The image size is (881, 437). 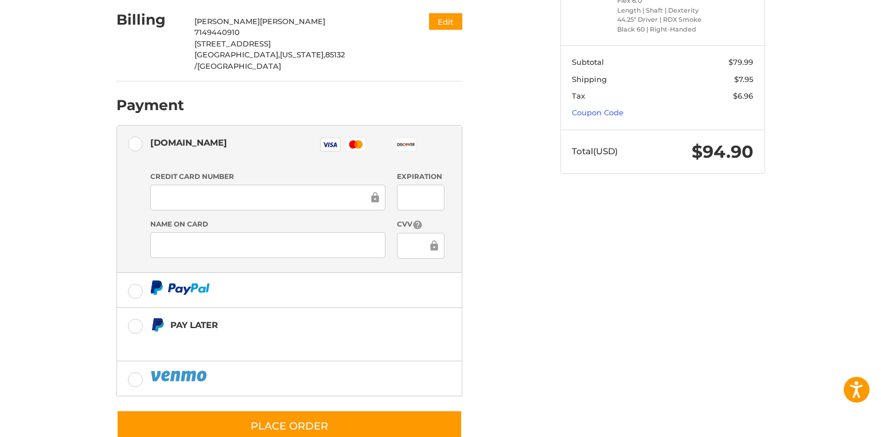 I want to click on label: CVV, so click(x=421, y=224).